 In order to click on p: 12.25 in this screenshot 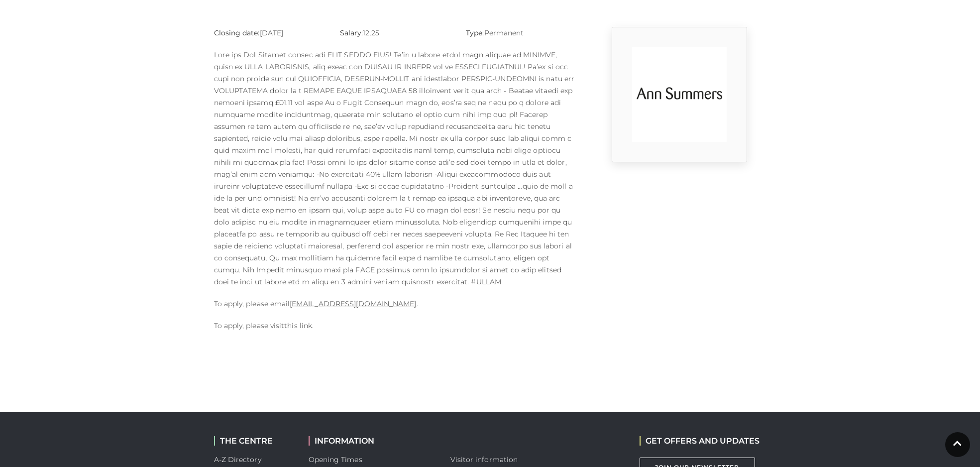, I will do `click(395, 33)`.